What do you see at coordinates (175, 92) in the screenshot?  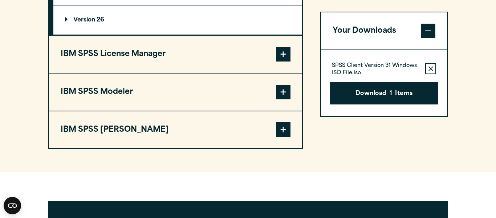 I see `button: IBM SPSS Modeler` at bounding box center [175, 92].